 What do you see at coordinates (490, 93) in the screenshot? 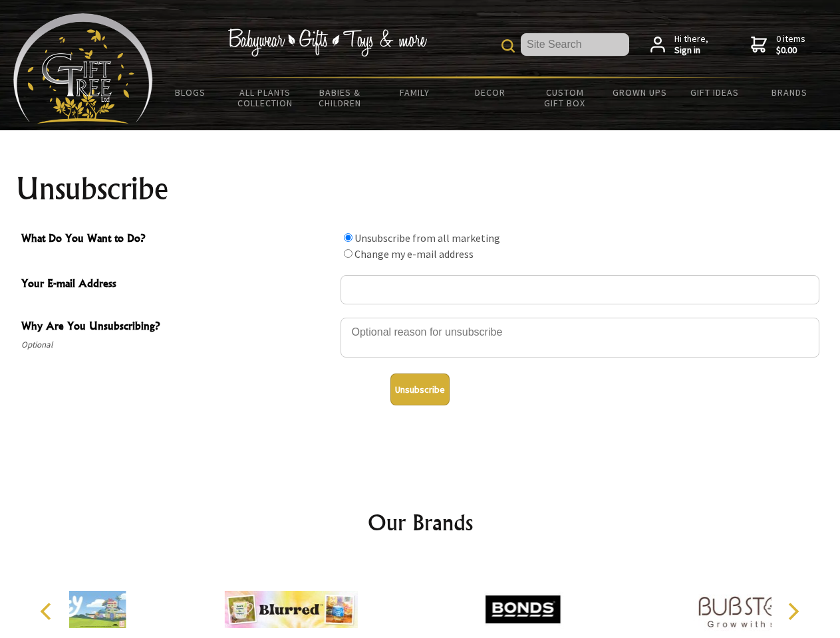
I see `a: Decor` at bounding box center [490, 93].